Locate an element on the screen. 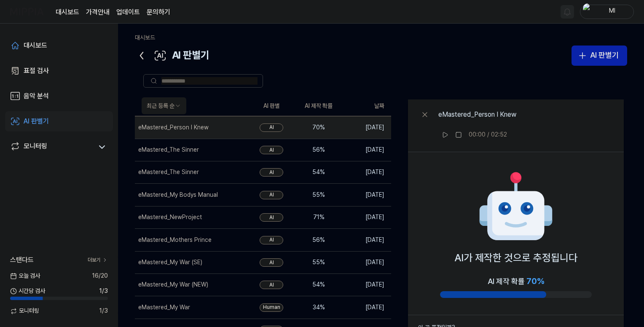 The height and width of the screenshot is (327, 644). div: 71 % is located at coordinates (318, 217).